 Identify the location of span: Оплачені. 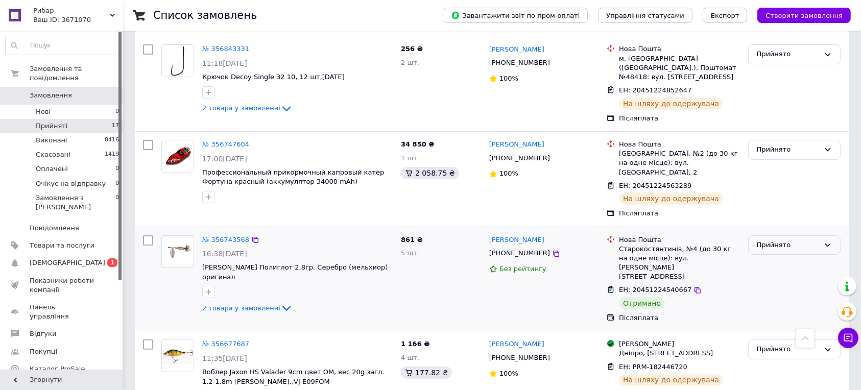
(52, 169).